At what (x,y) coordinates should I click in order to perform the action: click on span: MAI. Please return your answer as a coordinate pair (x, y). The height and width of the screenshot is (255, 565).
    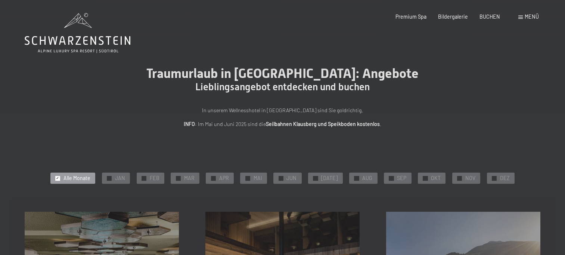
    Looking at the image, I should click on (258, 179).